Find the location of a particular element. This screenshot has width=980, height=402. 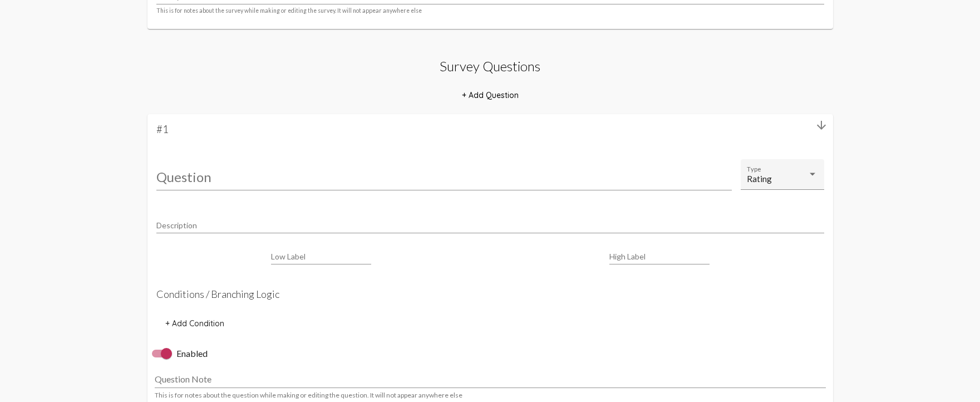

button: + Add Question is located at coordinates (490, 95).